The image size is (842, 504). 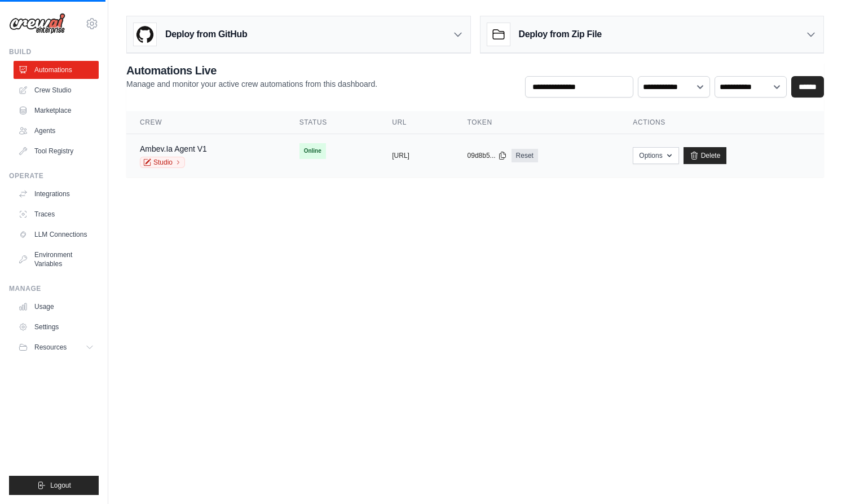 What do you see at coordinates (56, 111) in the screenshot?
I see `a: Marketplace` at bounding box center [56, 111].